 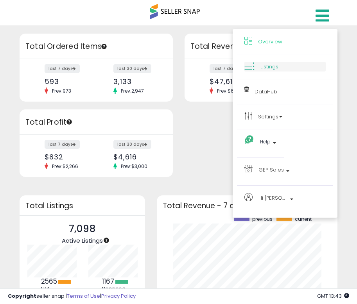 I want to click on span: current, so click(x=303, y=219).